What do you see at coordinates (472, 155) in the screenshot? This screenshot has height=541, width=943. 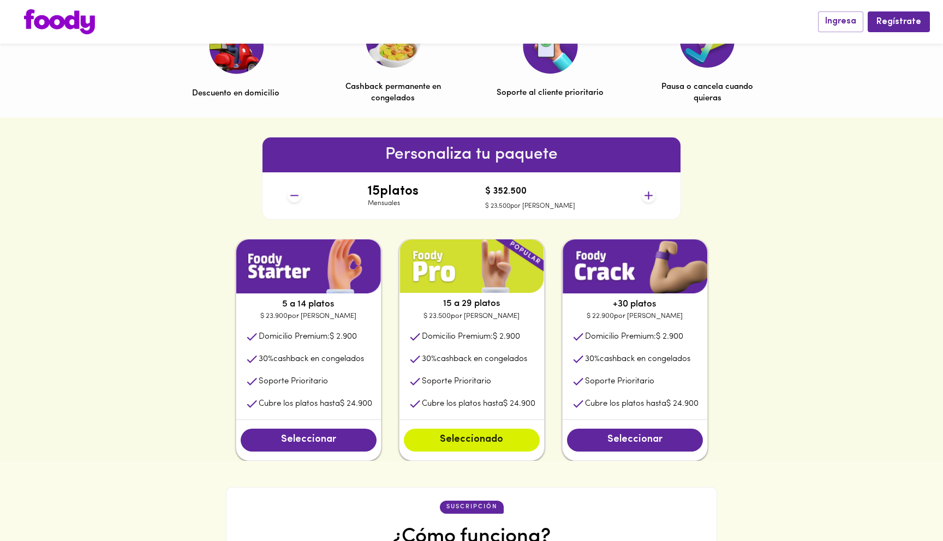 I see `h6: Personaliza tu paquete` at bounding box center [472, 155].